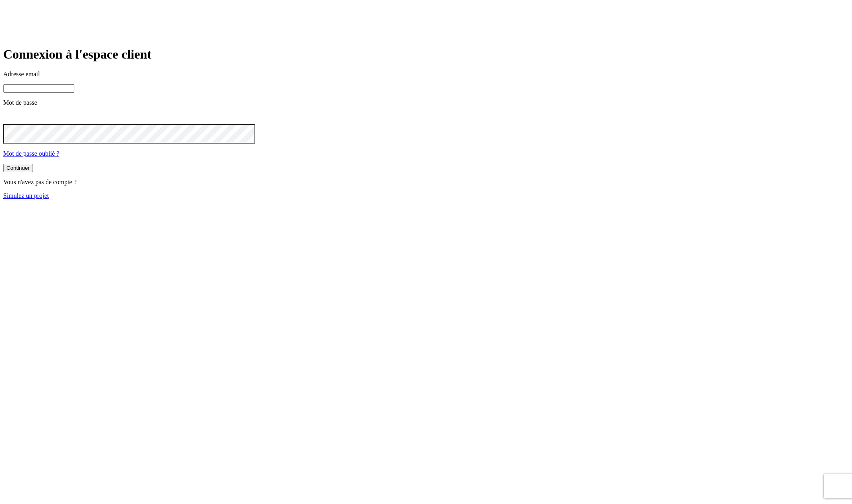 The image size is (852, 504). I want to click on p: Vous n'avez pas de compte ?, so click(426, 183).